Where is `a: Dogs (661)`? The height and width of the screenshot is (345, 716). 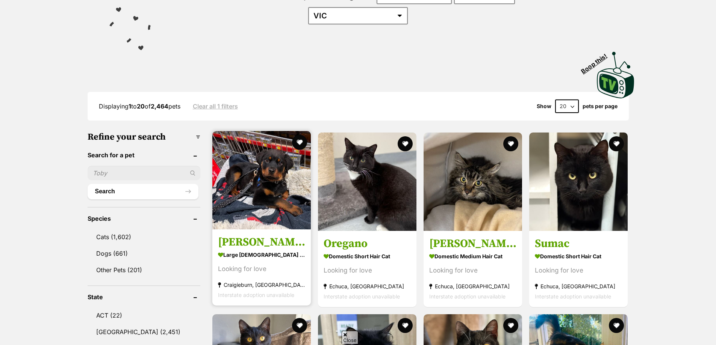 a: Dogs (661) is located at coordinates (144, 254).